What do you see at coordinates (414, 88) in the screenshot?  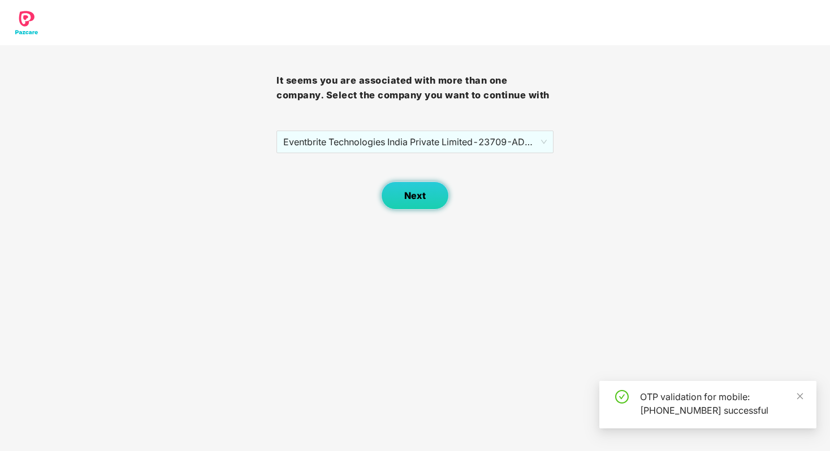 I see `h3: It seems you are associated with more than one company. Select the company you want to continue with` at bounding box center [414, 88].